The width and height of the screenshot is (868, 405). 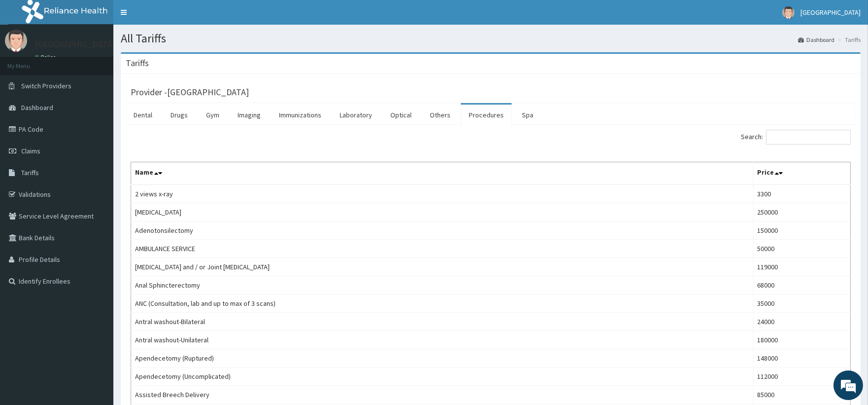 I want to click on a: Online, so click(x=46, y=58).